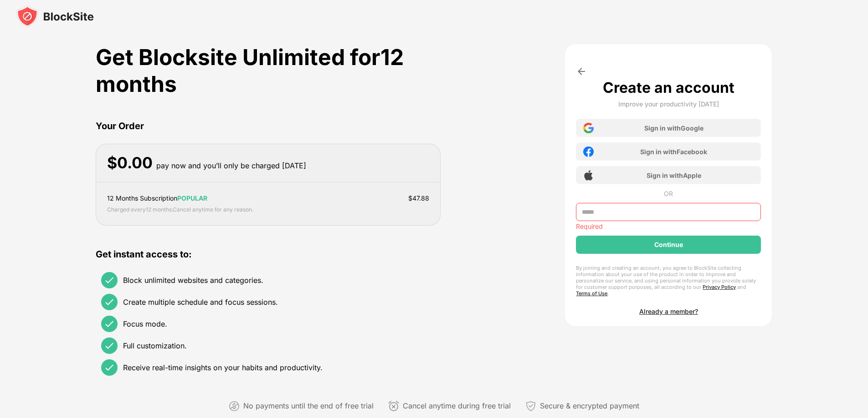 The width and height of the screenshot is (868, 418). Describe the element at coordinates (581, 71) in the screenshot. I see `img: arrow-back.svg` at that location.